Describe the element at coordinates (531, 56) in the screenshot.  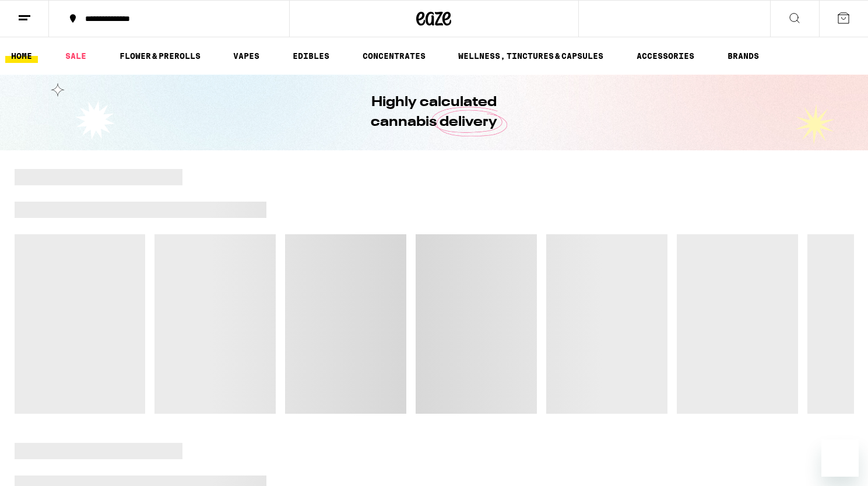
I see `a: WELLNESS, TINCTURES & CAPSULES` at that location.